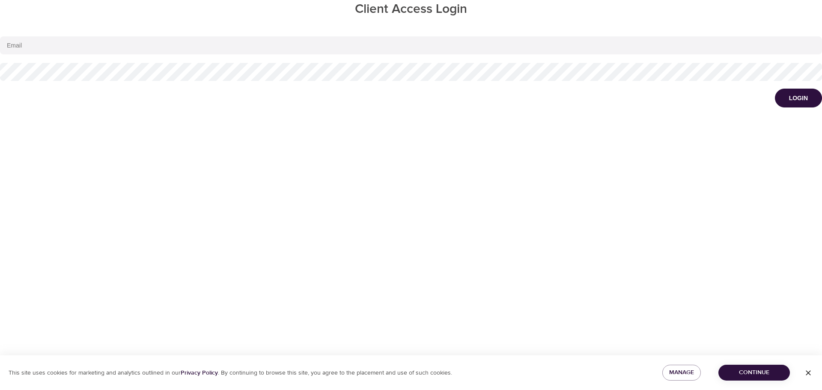 The image size is (822, 390). What do you see at coordinates (199, 373) in the screenshot?
I see `b: Privacy Policy` at bounding box center [199, 373].